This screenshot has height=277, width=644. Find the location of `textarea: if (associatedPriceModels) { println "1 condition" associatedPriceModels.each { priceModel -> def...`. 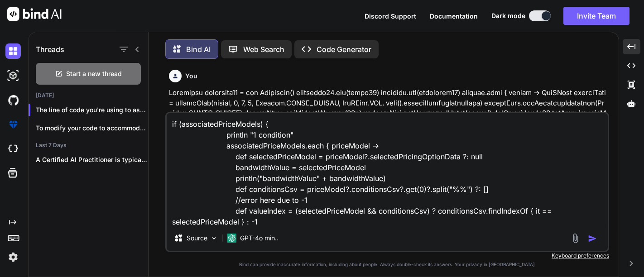

textarea: if (associatedPriceModels) { println "1 condition" associatedPriceModels.each { priceModel -> def... is located at coordinates (387, 169).